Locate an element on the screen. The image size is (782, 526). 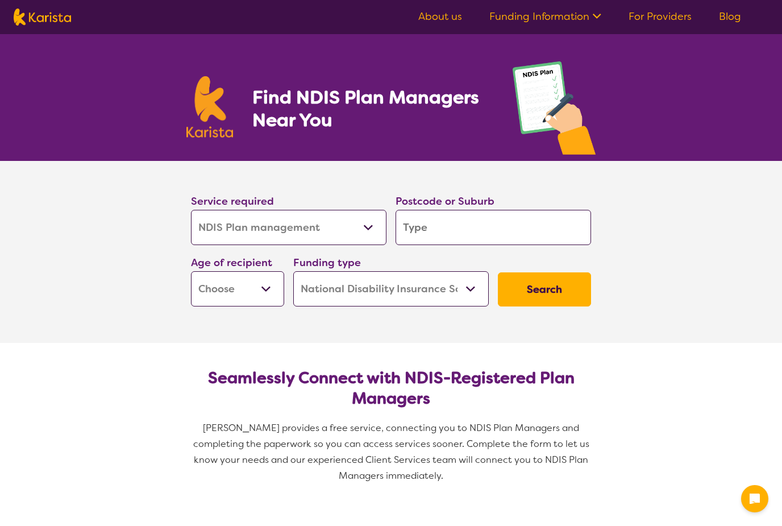
h2: Seamlessly Connect with NDIS-Registered Plan Managers is located at coordinates (391, 388).